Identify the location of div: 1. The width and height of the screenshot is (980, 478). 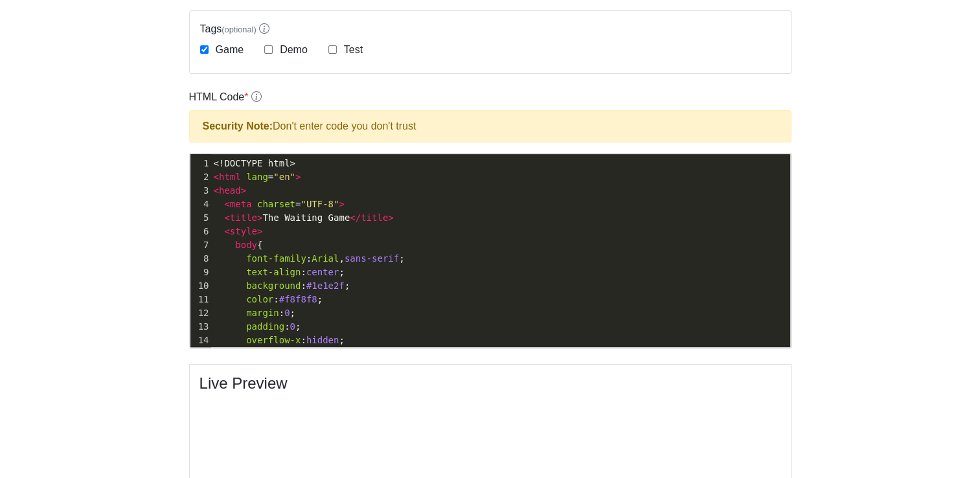
(201, 163).